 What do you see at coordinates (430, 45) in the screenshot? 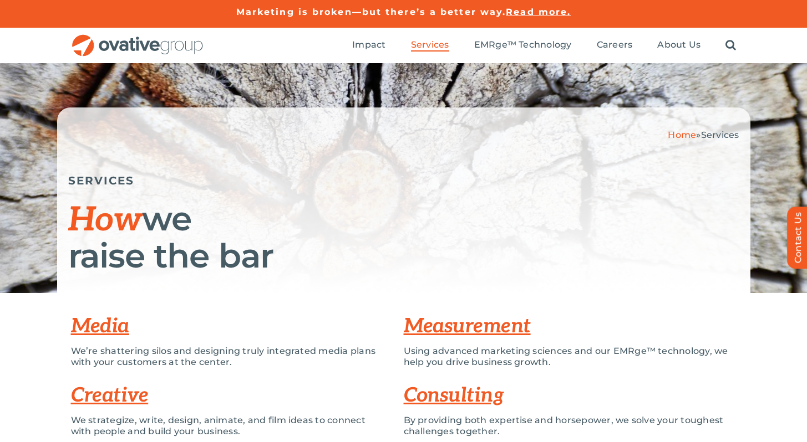
I see `a: Services` at bounding box center [430, 45].